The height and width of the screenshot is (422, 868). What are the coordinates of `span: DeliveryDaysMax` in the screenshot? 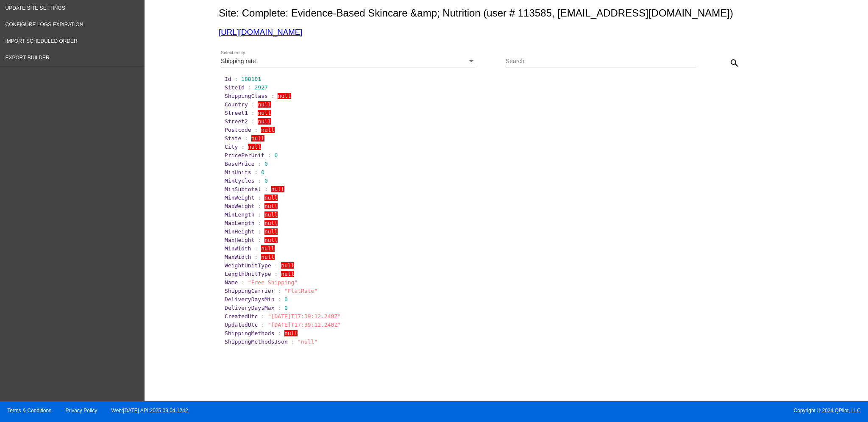 It's located at (249, 308).